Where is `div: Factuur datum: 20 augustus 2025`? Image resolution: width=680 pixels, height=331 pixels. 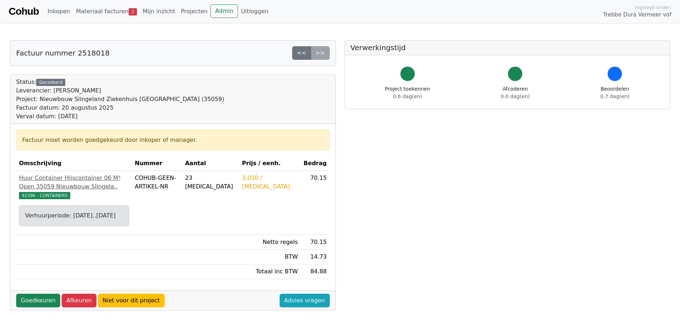
div: Factuur datum: 20 augustus 2025 is located at coordinates (120, 108).